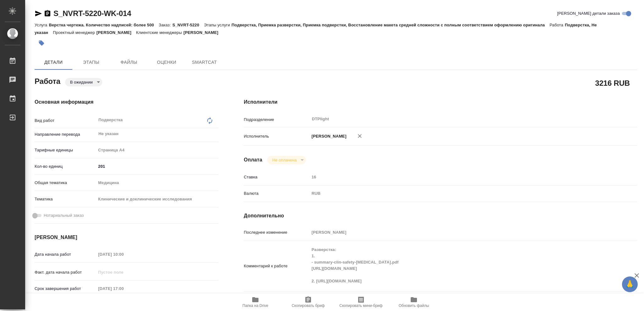  What do you see at coordinates (253, 160) in the screenshot?
I see `h4: Оплата` at bounding box center [253, 160].